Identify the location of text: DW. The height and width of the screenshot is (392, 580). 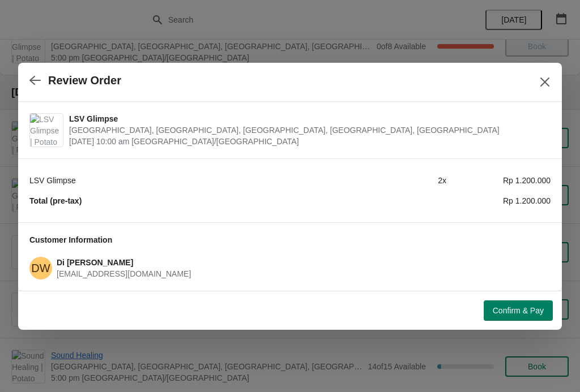
(40, 268).